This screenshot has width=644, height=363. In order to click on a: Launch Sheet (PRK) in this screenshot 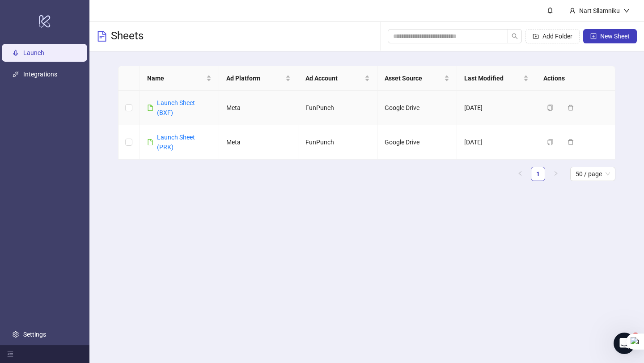, I will do `click(176, 142)`.